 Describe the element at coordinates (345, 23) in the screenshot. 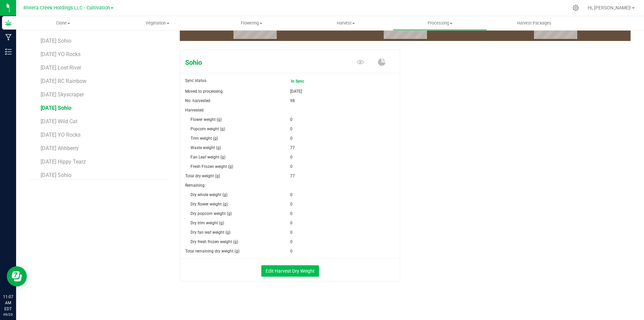

I see `a: Harvest` at that location.